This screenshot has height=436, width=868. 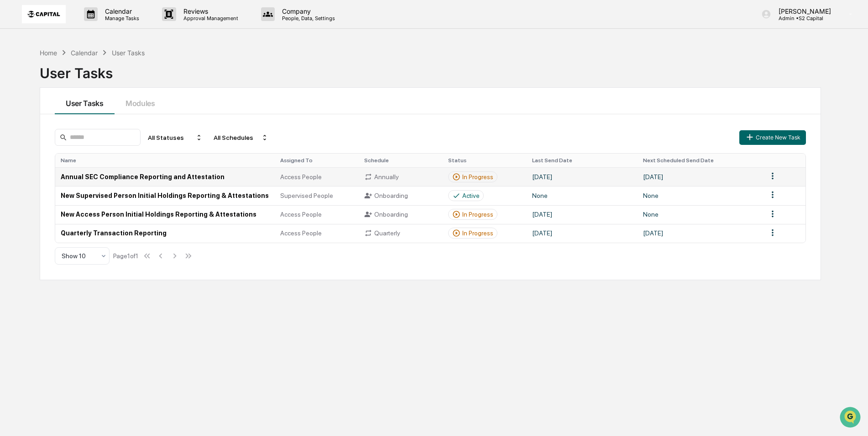 I want to click on p: People, Data, Settings, so click(x=307, y=18).